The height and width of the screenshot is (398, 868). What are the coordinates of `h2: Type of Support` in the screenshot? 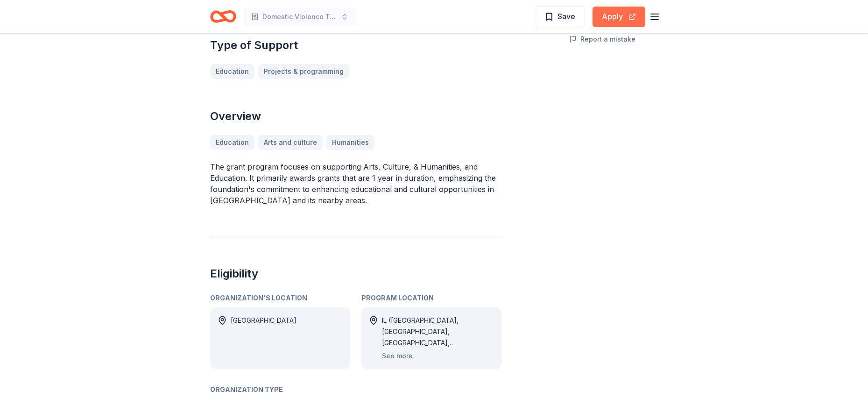 It's located at (355, 45).